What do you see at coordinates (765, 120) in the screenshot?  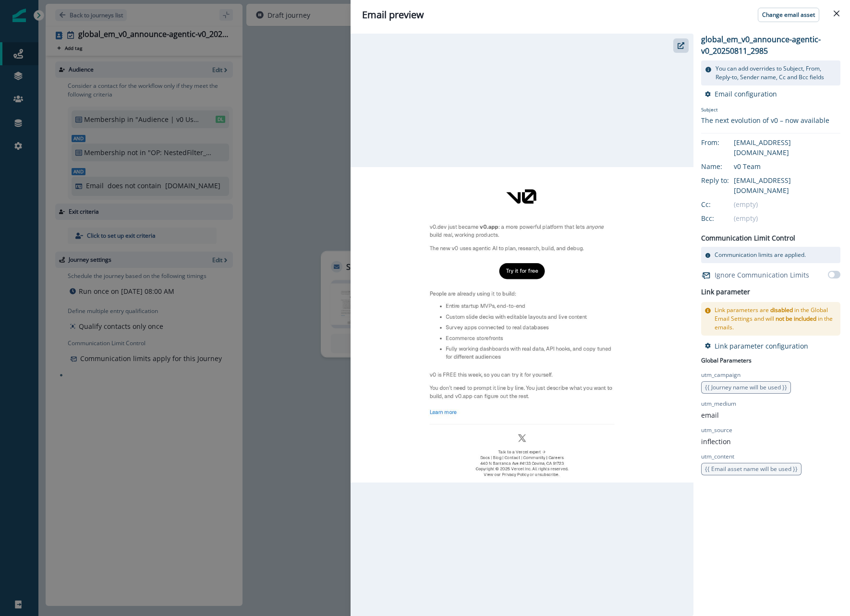 I see `div: The next evolution of v0 – now available` at bounding box center [765, 120].